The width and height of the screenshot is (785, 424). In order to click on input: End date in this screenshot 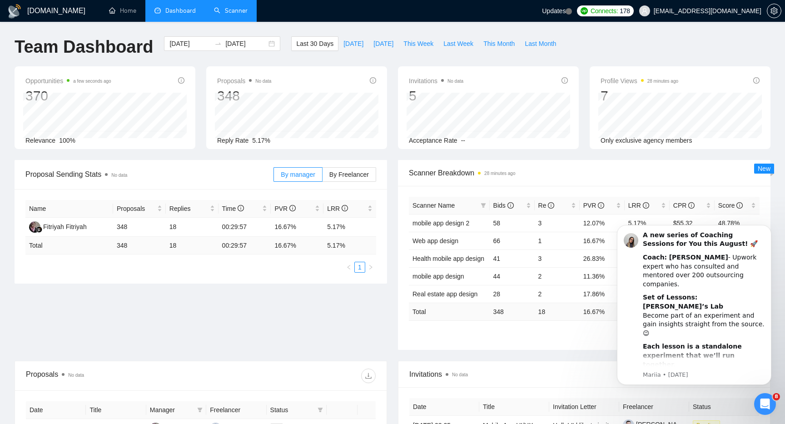, I will do `click(246, 44)`.